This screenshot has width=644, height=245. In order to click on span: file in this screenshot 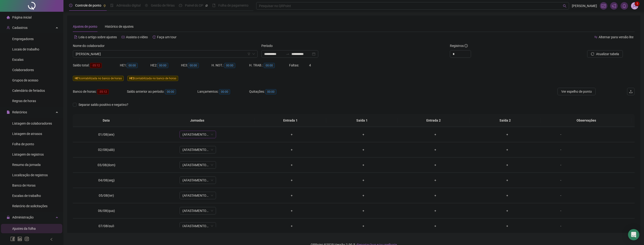, I will do `click(8, 112)`.